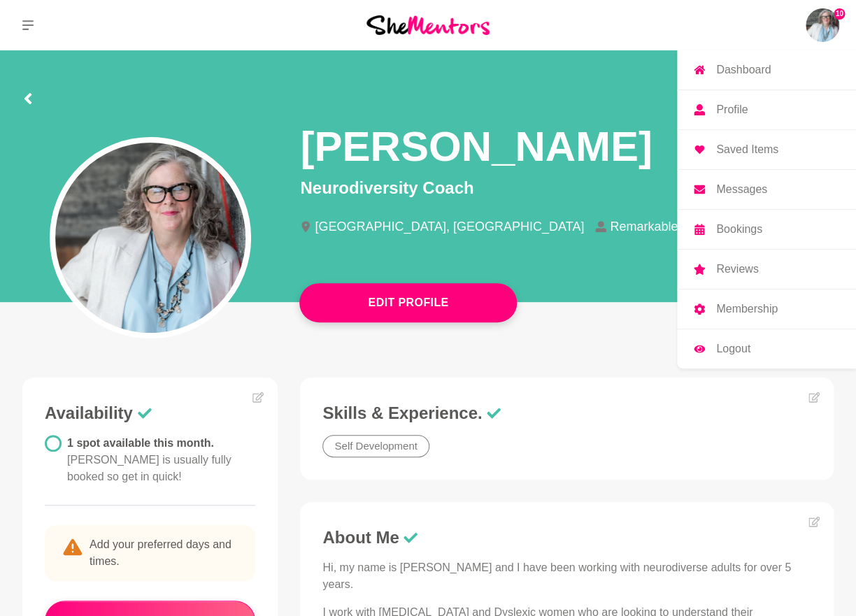 Image resolution: width=856 pixels, height=616 pixels. Describe the element at coordinates (150, 413) in the screenshot. I see `h3: Availability` at that location.